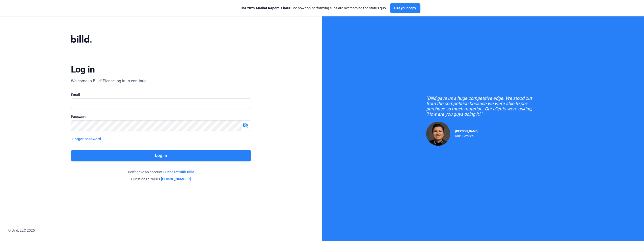 This screenshot has width=644, height=241. I want to click on div: Email, so click(161, 95).